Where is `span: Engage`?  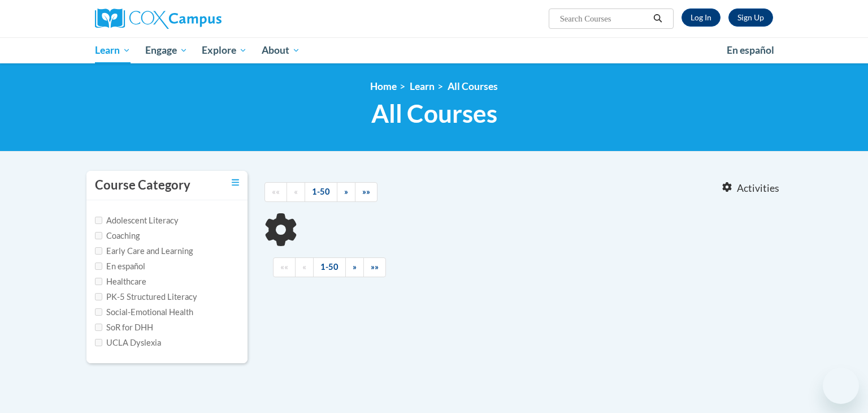 span: Engage is located at coordinates (166, 50).